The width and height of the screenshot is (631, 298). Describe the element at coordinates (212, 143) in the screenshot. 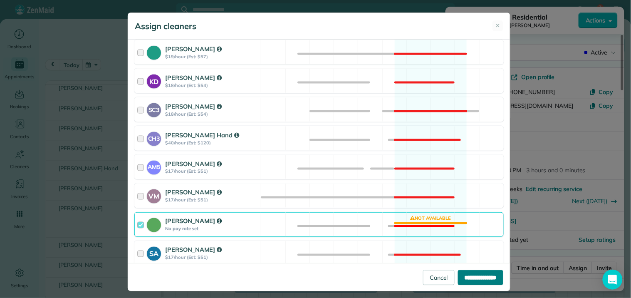

I see `strong: $40/hour (Est: $120)` at that location.